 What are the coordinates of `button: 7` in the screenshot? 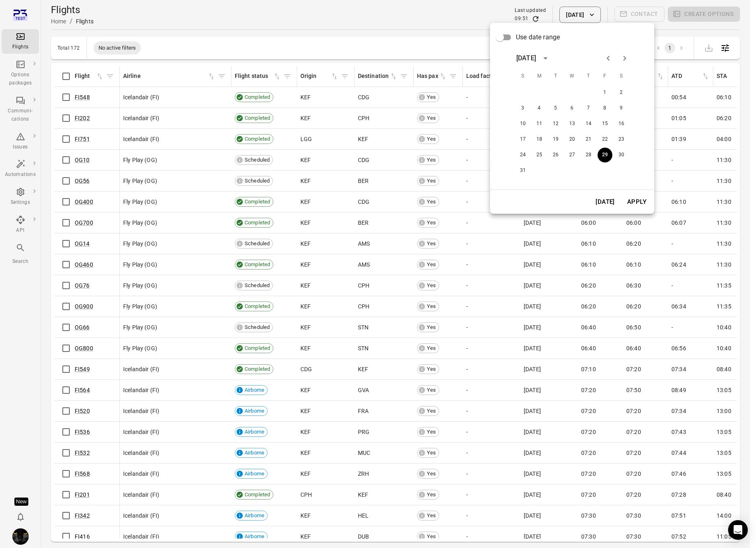 It's located at (588, 108).